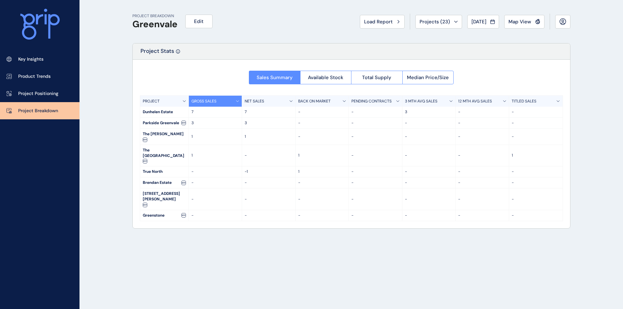  What do you see at coordinates (164, 215) in the screenshot?
I see `div: Greenstone` at bounding box center [164, 215].